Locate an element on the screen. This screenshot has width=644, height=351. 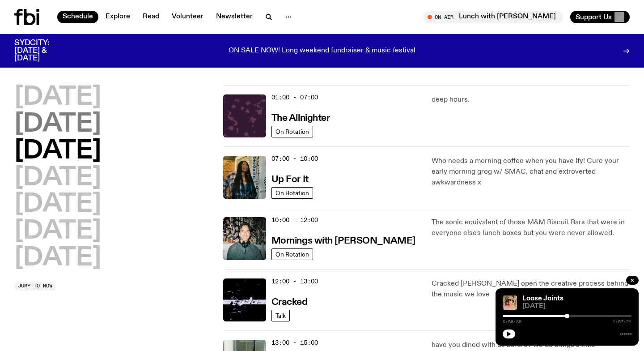
a: Up For It is located at coordinates (290, 179).